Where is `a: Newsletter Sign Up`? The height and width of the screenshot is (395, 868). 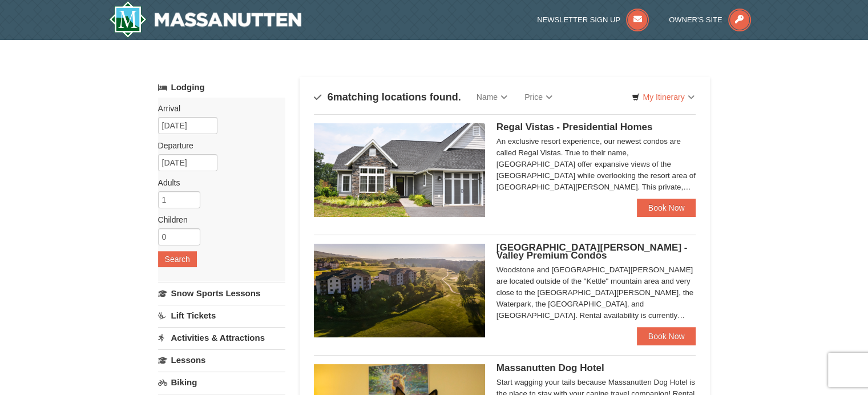 a: Newsletter Sign Up is located at coordinates (593, 19).